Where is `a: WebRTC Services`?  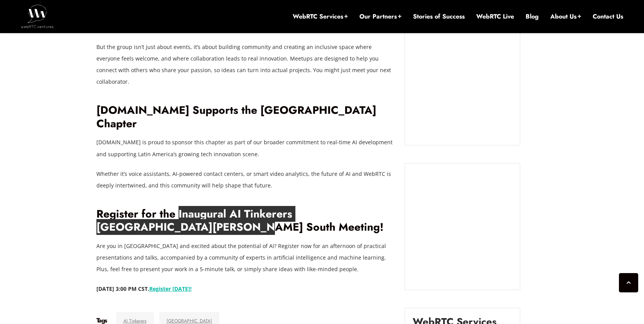
a: WebRTC Services is located at coordinates (320, 16).